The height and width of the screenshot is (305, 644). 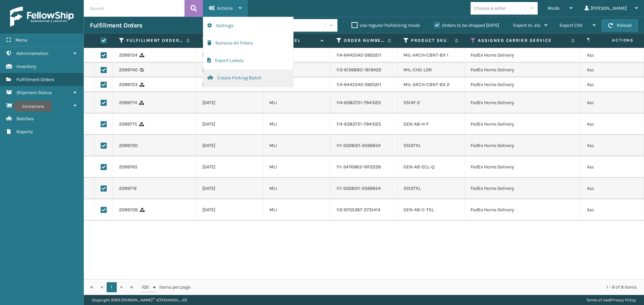 What do you see at coordinates (32, 53) in the screenshot?
I see `span: Administration` at bounding box center [32, 53].